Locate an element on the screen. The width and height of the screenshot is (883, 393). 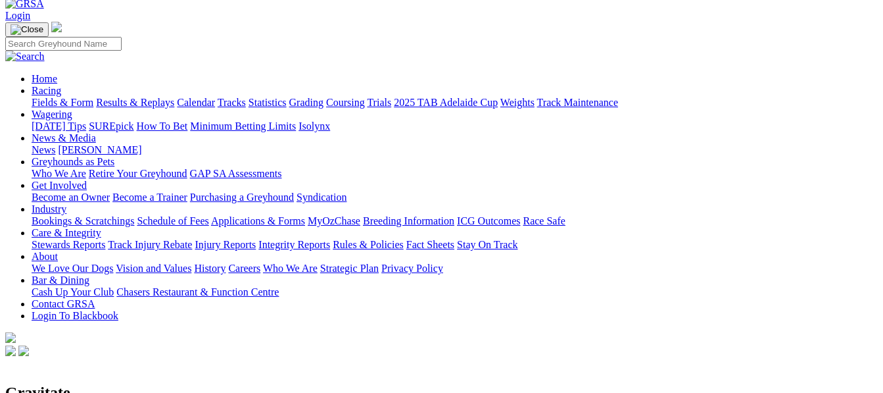
a: We Love Our Dogs is located at coordinates (72, 268).